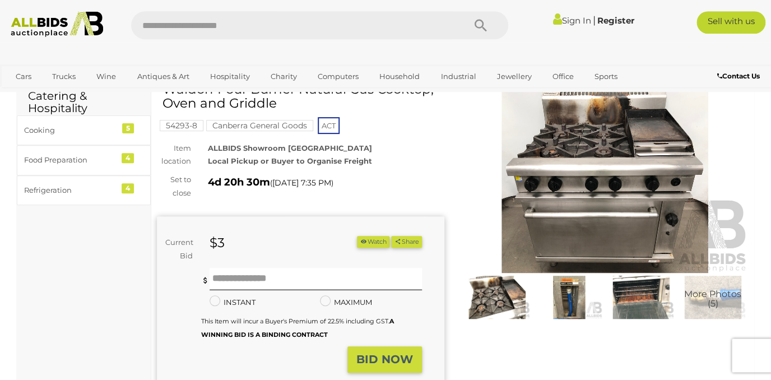  Describe the element at coordinates (84, 130) in the screenshot. I see `a: Cooking 5` at that location.